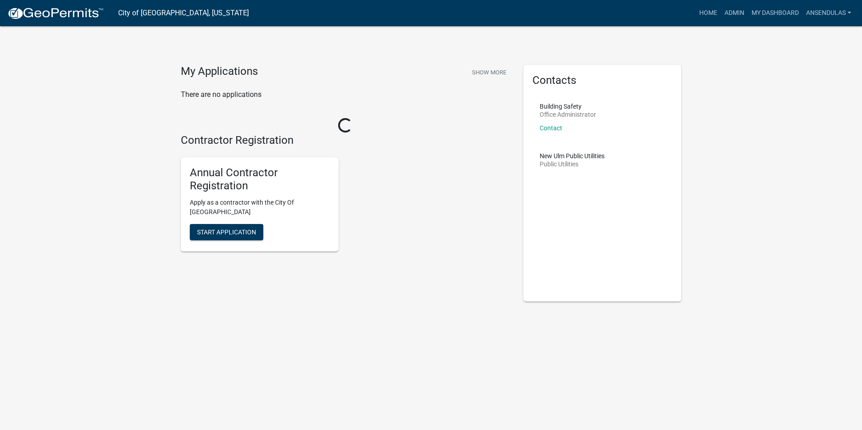  What do you see at coordinates (551, 128) in the screenshot?
I see `a: Contact` at bounding box center [551, 128].